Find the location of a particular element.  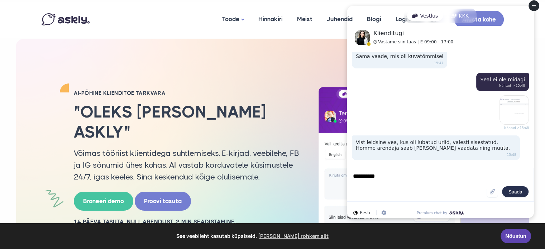

span: 15:47 is located at coordinates (98, 63).